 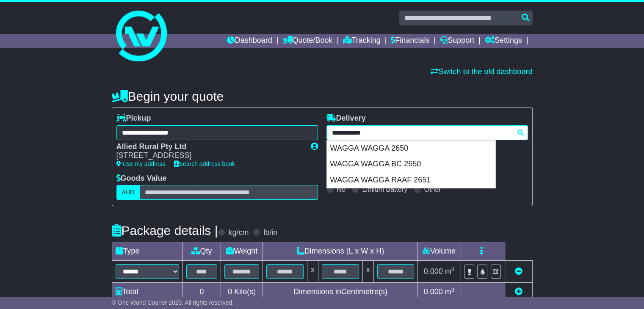 I want to click on a: Use my address, so click(x=141, y=164).